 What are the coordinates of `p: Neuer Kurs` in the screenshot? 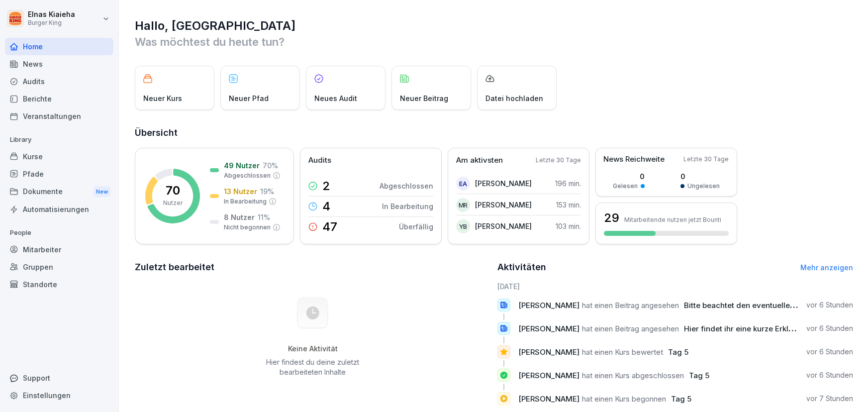 It's located at (163, 98).